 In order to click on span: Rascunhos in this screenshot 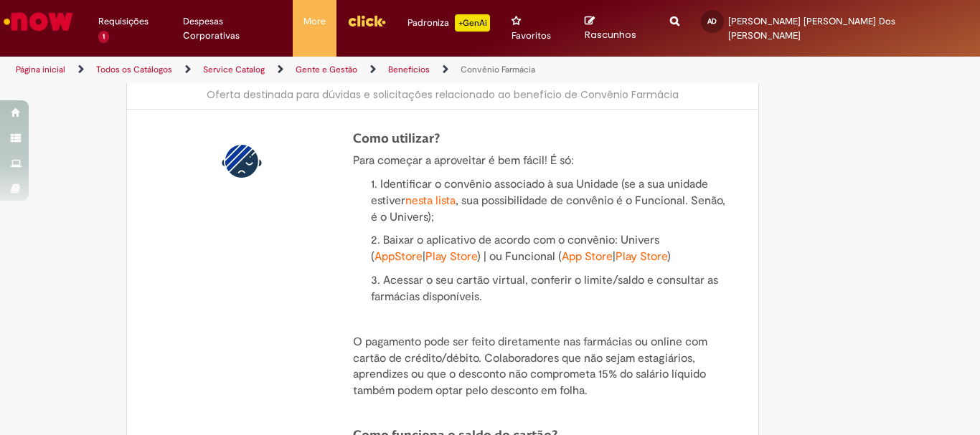, I will do `click(610, 35)`.